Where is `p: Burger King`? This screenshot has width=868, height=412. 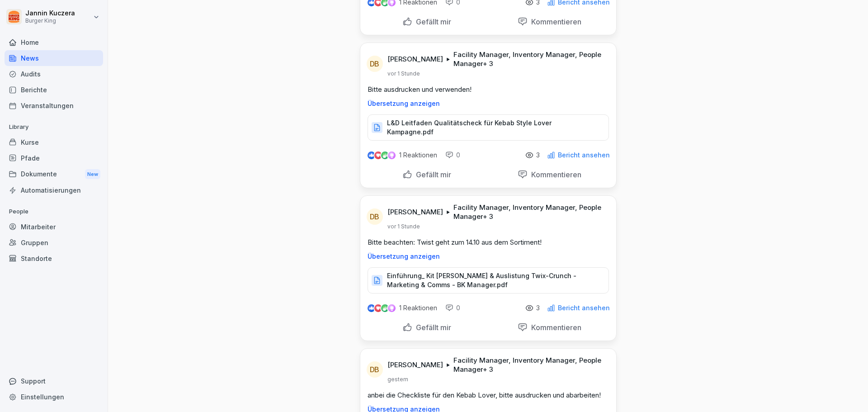 p: Burger King is located at coordinates (50, 21).